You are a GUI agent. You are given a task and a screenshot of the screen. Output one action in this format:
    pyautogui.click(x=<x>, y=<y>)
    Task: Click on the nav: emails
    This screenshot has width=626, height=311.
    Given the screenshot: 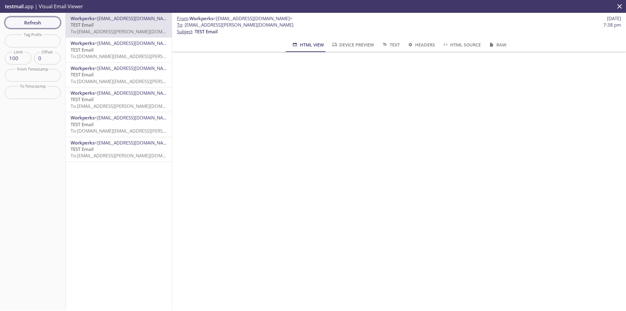 What is the action you would take?
    pyautogui.click(x=119, y=87)
    